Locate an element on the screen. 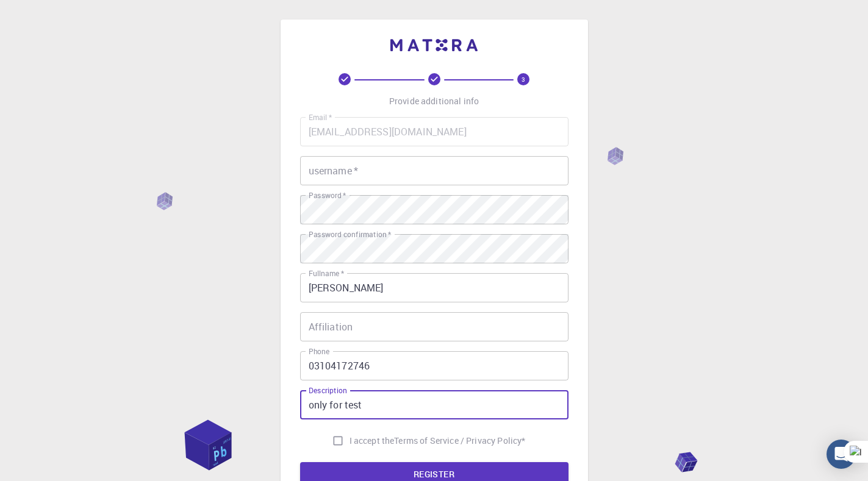  label: Password confirmation is located at coordinates (350, 234).